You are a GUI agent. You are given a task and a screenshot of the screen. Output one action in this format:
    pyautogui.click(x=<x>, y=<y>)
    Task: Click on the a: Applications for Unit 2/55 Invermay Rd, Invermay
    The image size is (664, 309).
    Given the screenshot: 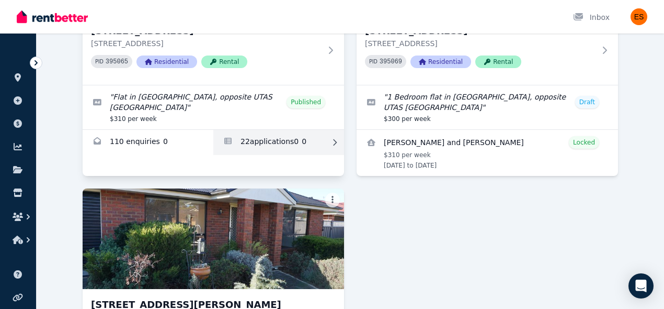 What is the action you would take?
    pyautogui.click(x=279, y=142)
    